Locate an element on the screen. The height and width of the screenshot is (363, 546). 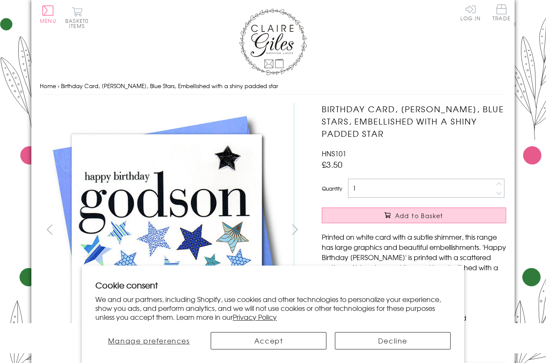
button: Menu is located at coordinates (48, 14).